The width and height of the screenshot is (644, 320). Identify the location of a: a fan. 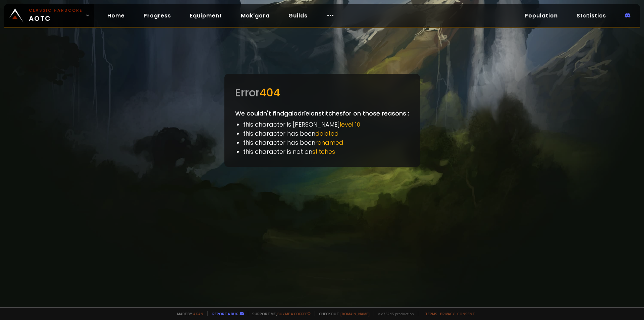
(198, 313).